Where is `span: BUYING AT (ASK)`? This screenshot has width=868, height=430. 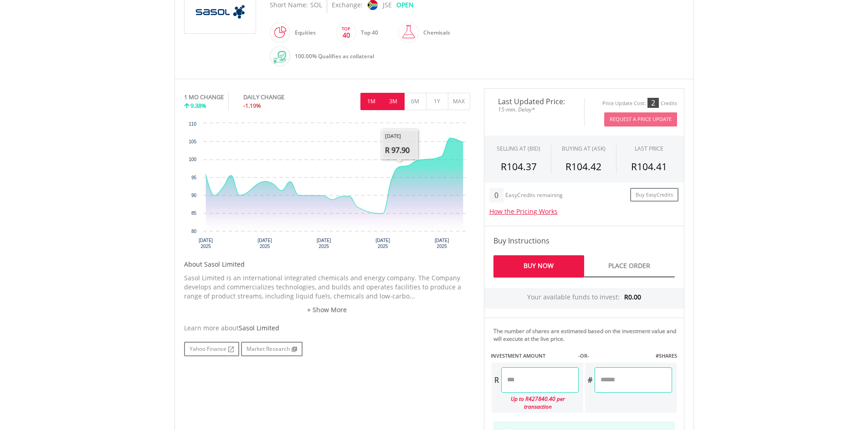
span: BUYING AT (ASK) is located at coordinates (584, 148).